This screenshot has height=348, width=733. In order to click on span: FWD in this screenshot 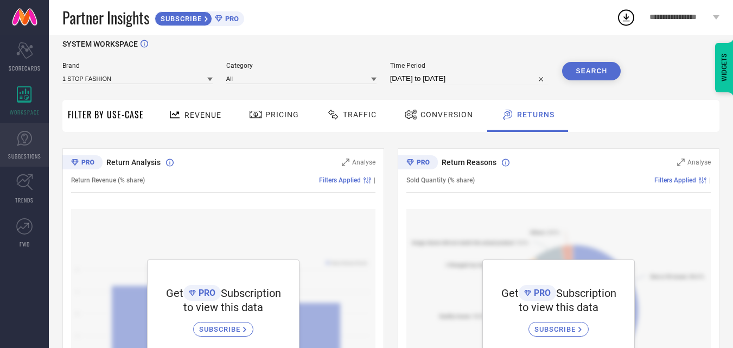, I will do `click(24, 244)`.